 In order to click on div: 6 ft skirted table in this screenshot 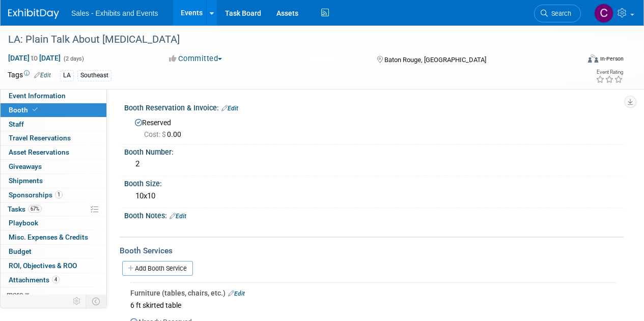, I will do `click(373, 305)`.